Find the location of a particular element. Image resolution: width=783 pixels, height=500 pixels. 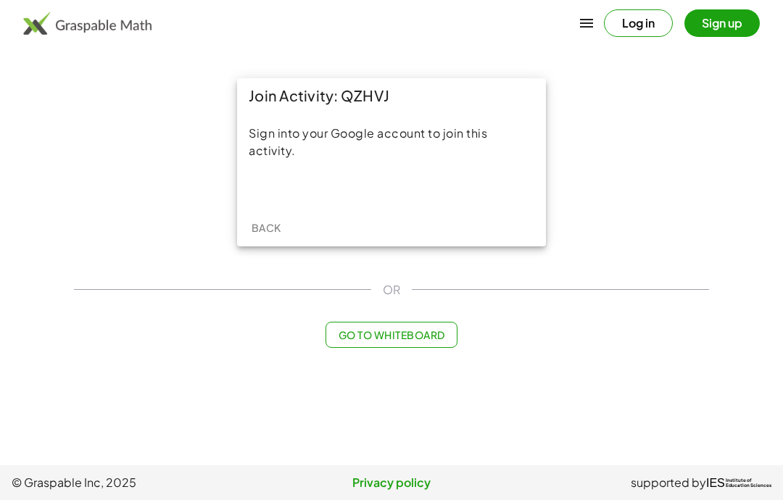

span: OR is located at coordinates (391, 290).